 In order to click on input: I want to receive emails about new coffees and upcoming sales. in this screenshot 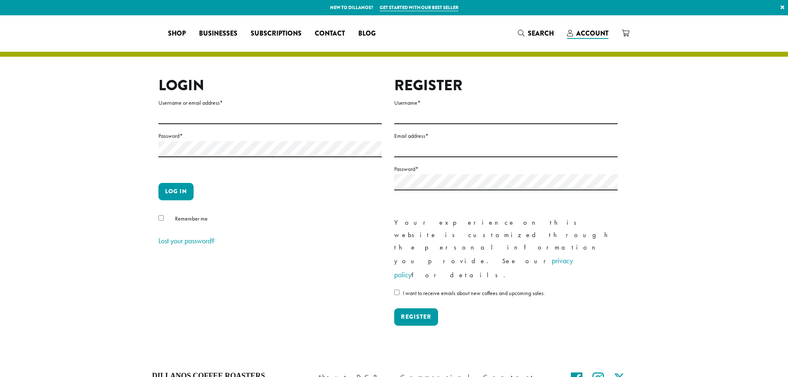, I will do `click(397, 292)`.